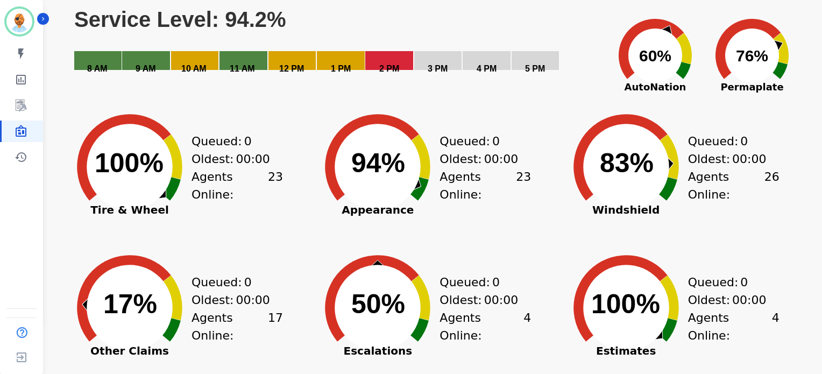 The height and width of the screenshot is (374, 822). I want to click on span: AutoNation, so click(656, 87).